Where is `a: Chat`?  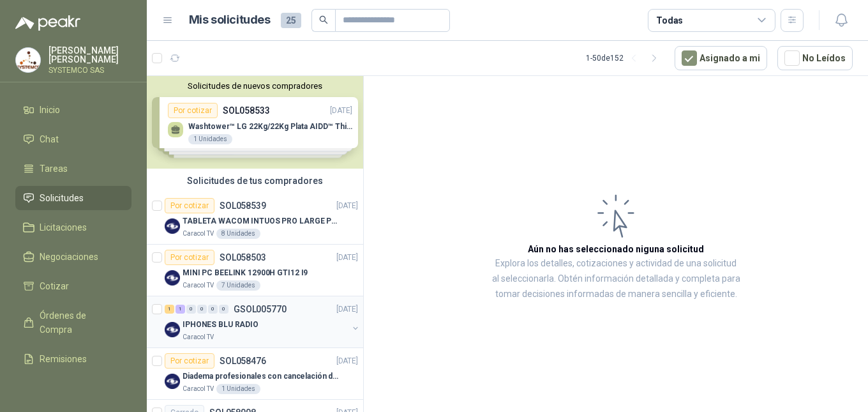
a: Chat is located at coordinates (73, 139).